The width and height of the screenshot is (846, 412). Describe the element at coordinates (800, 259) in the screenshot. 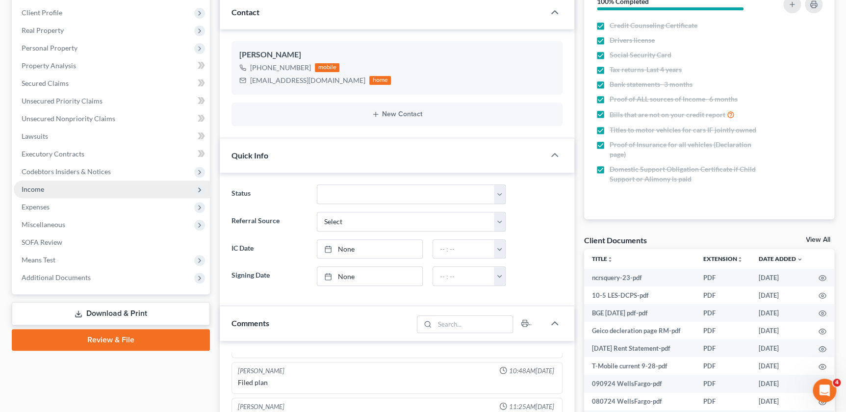

I see `i: expand_more` at that location.